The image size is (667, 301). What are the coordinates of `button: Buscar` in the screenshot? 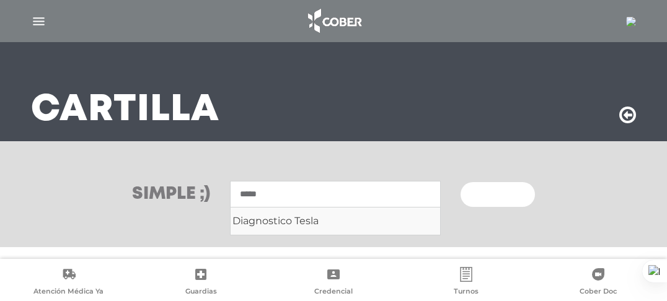 It's located at (498, 195).